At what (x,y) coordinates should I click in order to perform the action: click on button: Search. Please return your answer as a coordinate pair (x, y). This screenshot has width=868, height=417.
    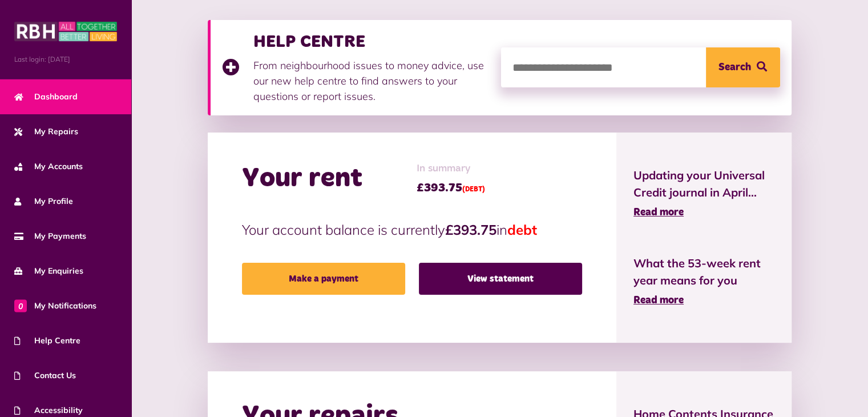
    Looking at the image, I should click on (743, 67).